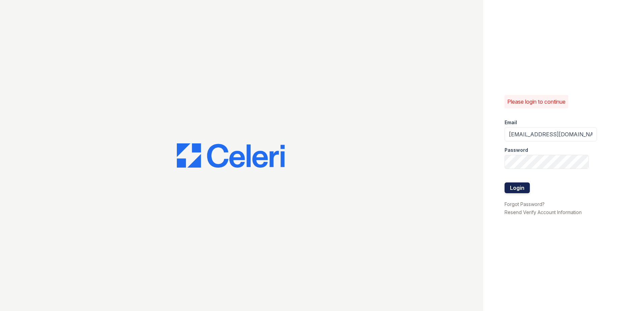  Describe the element at coordinates (231, 156) in the screenshot. I see `img: CE_Logo_Blue-a8612792a0a2168367f1c8372b55b34899dd931a85d93a1a3d3e32e68fde9ad4.png` at that location.